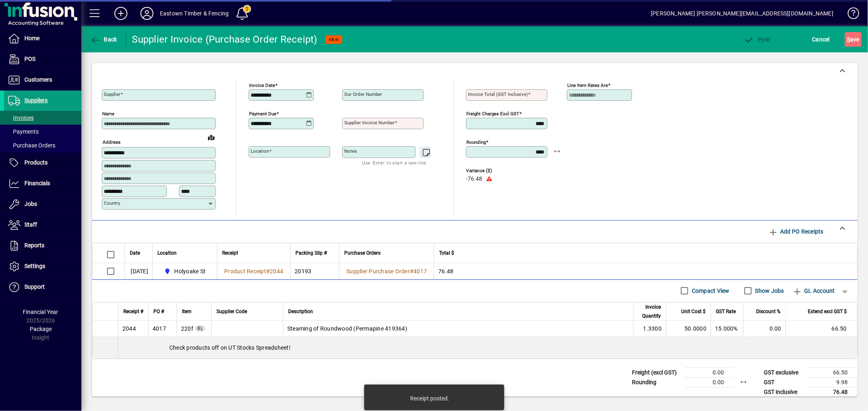  What do you see at coordinates (104, 39) in the screenshot?
I see `app-page-header-button: Back` at bounding box center [104, 39].